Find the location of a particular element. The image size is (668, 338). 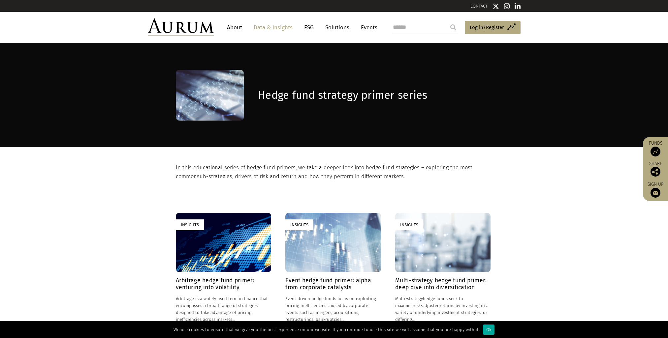

a: About is located at coordinates (235, 27).